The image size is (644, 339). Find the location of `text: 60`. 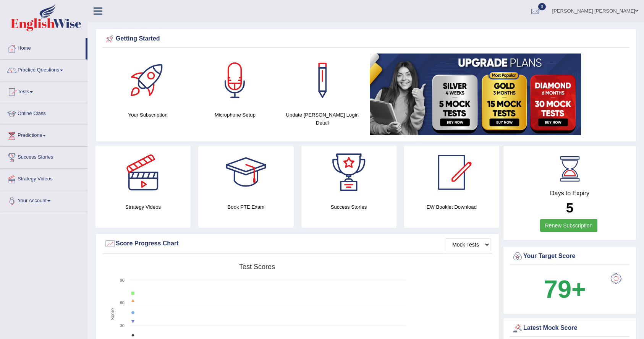

text: 60 is located at coordinates (122, 303).